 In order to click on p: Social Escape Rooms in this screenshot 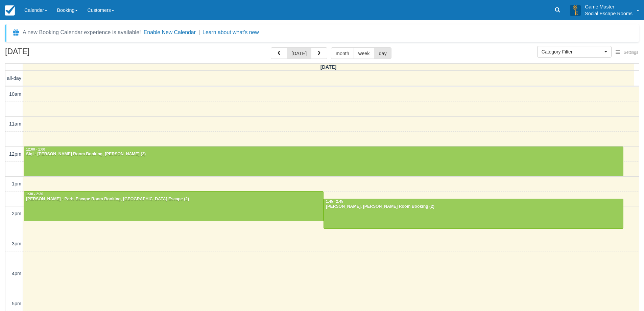, I will do `click(608, 14)`.